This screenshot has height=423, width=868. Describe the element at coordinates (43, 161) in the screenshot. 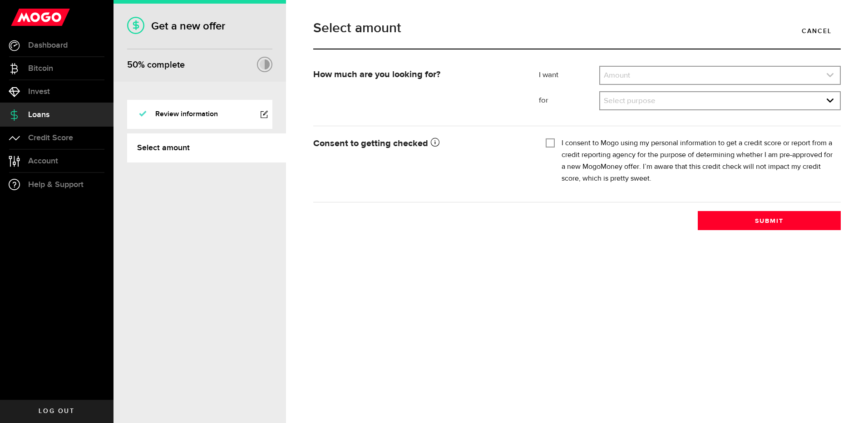

I see `span: Account` at that location.